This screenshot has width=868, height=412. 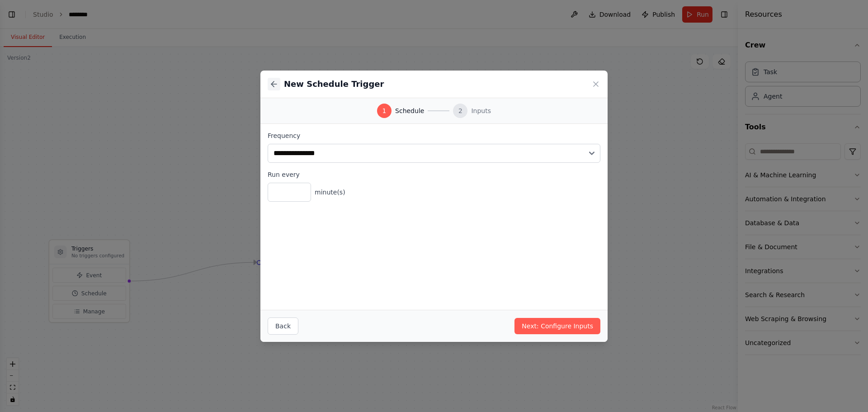 What do you see at coordinates (481, 110) in the screenshot?
I see `span: Inputs` at bounding box center [481, 110].